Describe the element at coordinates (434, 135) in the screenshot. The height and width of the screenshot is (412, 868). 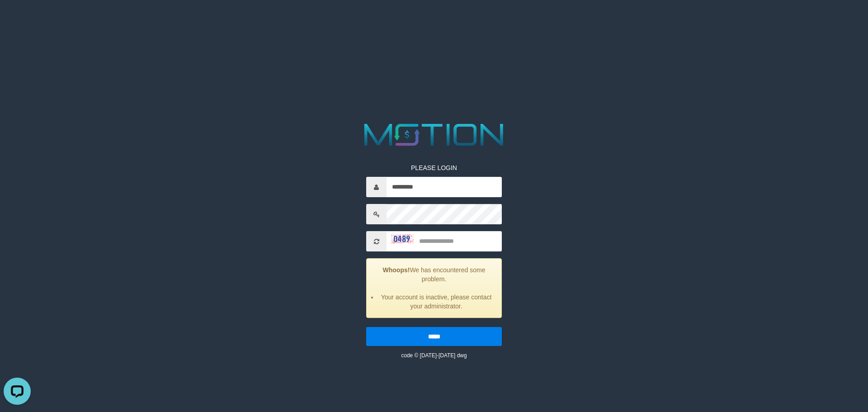
I see `img: MOTION_logo.png` at that location.